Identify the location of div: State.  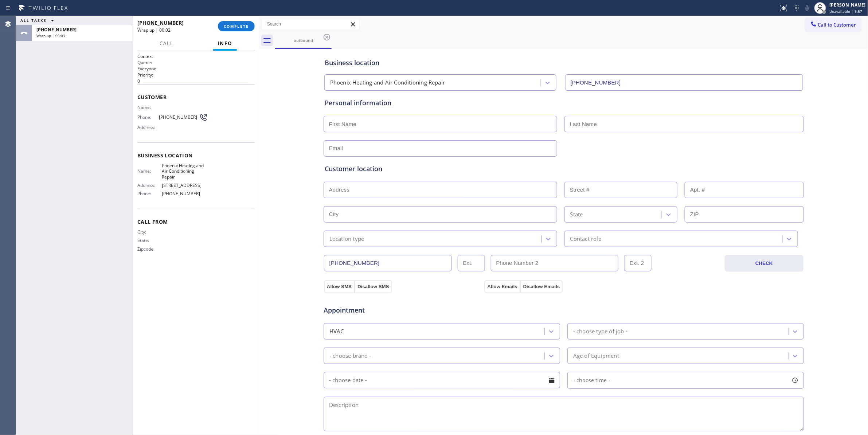
(577, 214).